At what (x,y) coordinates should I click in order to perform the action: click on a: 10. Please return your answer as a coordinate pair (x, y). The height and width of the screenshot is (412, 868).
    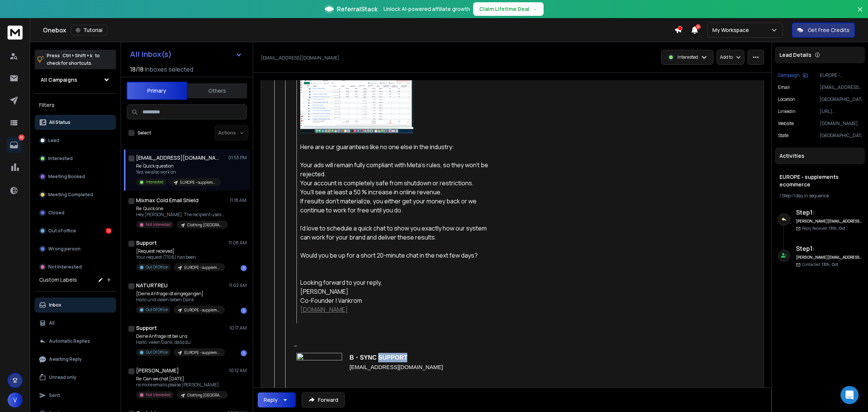
    Looking at the image, I should click on (14, 145).